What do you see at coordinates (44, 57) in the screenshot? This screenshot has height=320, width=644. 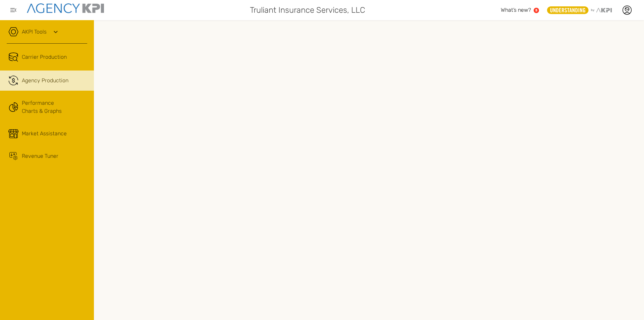 I see `span: Carrier Production` at bounding box center [44, 57].